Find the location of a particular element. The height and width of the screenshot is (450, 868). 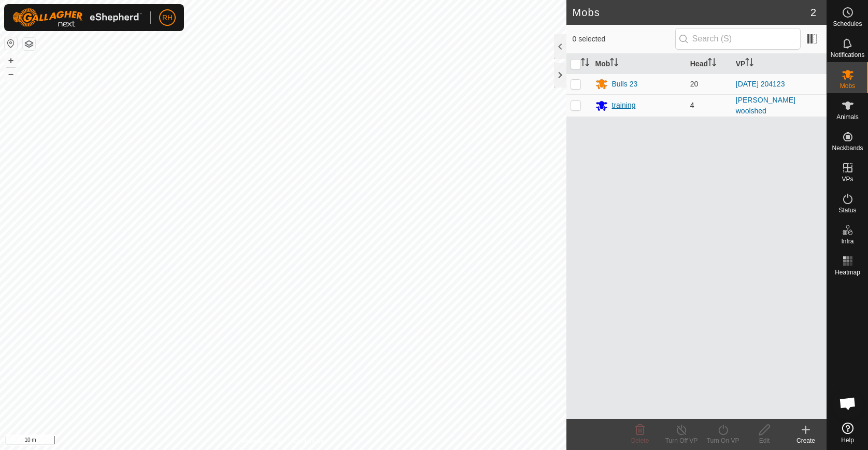

span: 2 is located at coordinates (813, 12).